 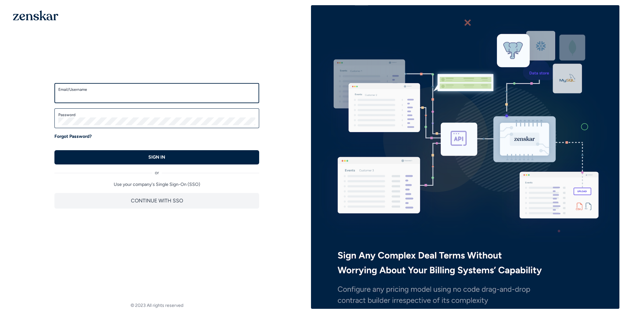 What do you see at coordinates (36, 15) in the screenshot?
I see `img: 1OGAJ2xQqyY4LXKgY66KYq0eOWRCkrZdAb3gUhuVAqdWPZE9SRJmCz+oDMSn4zDLXe31Ii730ItAGKgCKgCCgCikA4Av8PJUP...` at bounding box center [36, 15].